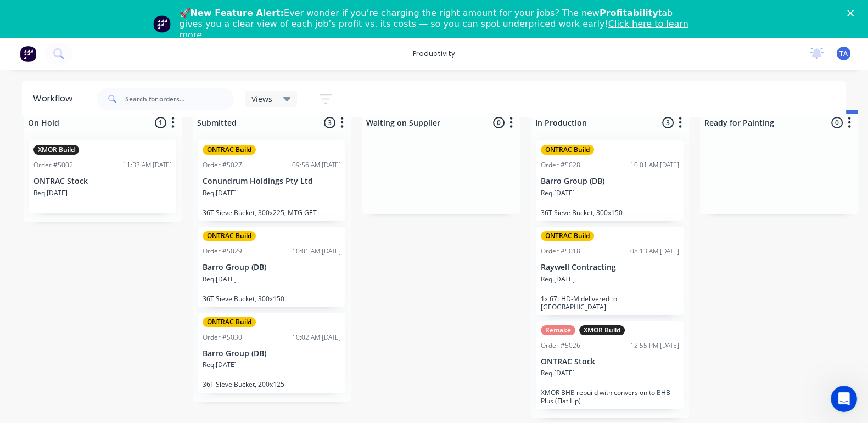 The height and width of the screenshot is (423, 868). I want to click on b: Profitability, so click(628, 13).